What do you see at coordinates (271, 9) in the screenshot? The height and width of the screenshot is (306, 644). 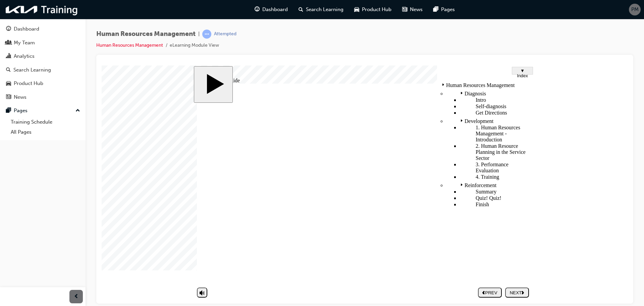 I see `a: guage-iconDashboard` at bounding box center [271, 9].